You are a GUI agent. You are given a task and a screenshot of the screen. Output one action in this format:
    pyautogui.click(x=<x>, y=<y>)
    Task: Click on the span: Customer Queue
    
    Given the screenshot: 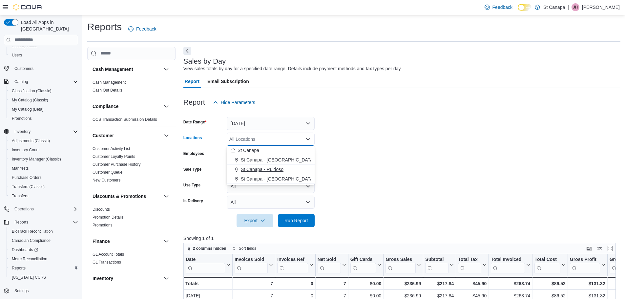 What is the action you would take?
    pyautogui.click(x=107, y=172)
    